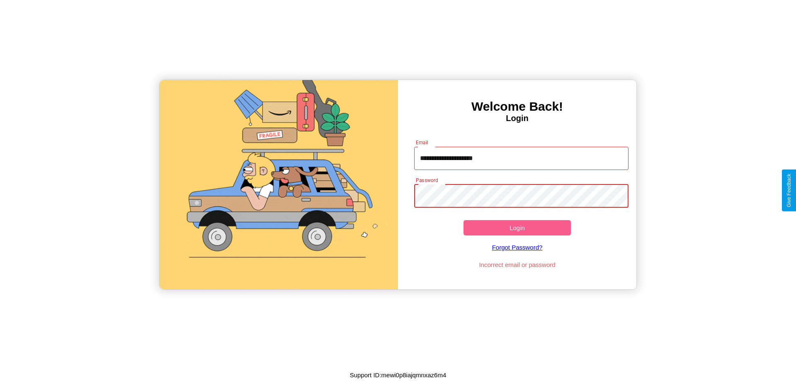  Describe the element at coordinates (427, 180) in the screenshot. I see `label: Password` at that location.